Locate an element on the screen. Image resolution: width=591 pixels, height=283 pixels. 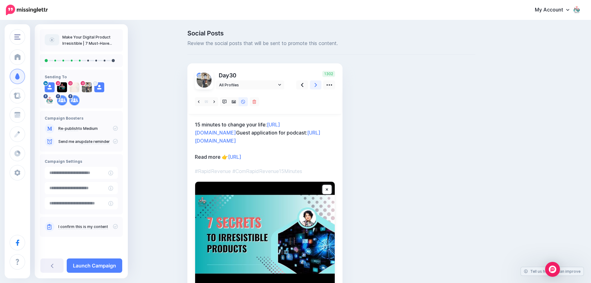
p: to Medium is located at coordinates (88, 129).